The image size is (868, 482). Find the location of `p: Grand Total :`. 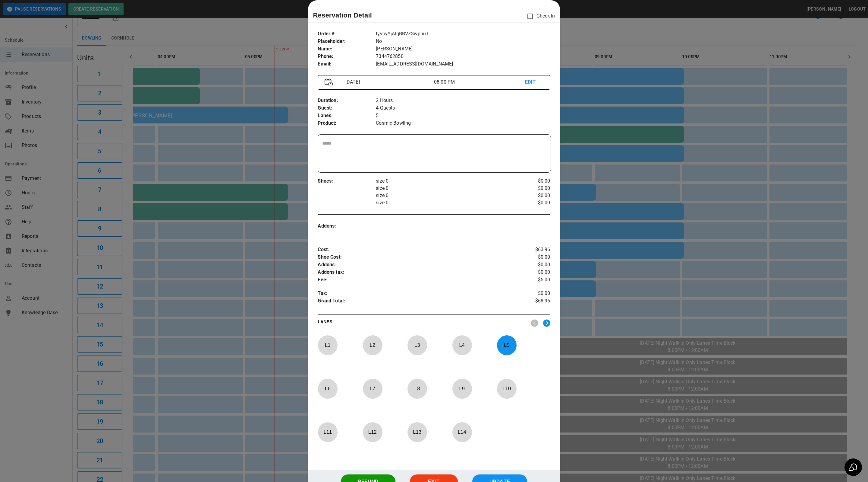

p: Grand Total : is located at coordinates (414, 302).